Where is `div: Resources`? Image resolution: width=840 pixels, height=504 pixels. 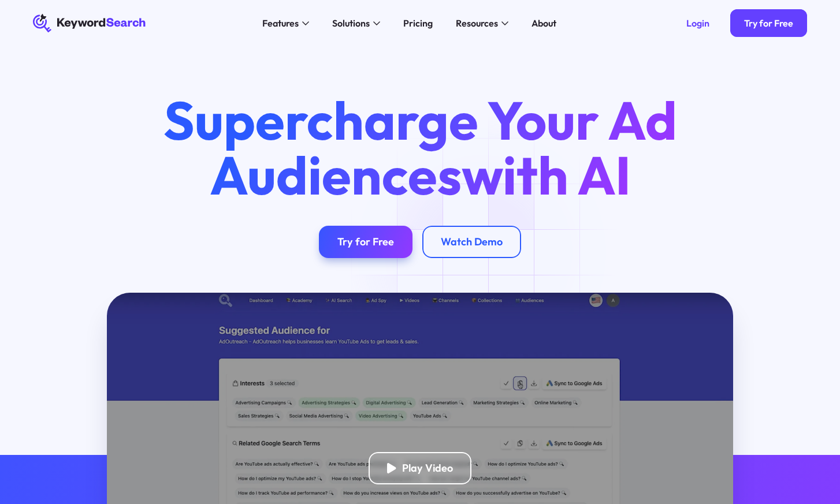 div: Resources is located at coordinates (477, 23).